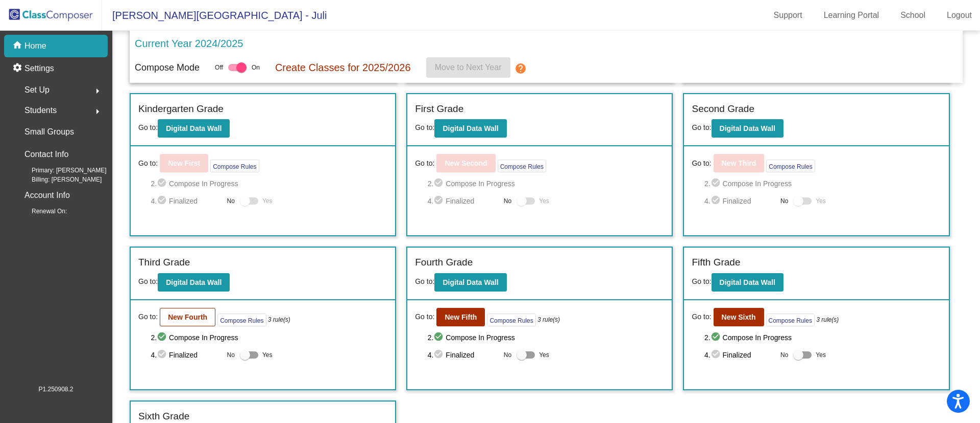  Describe the element at coordinates (439, 109) in the screenshot. I see `label: First Grade` at that location.